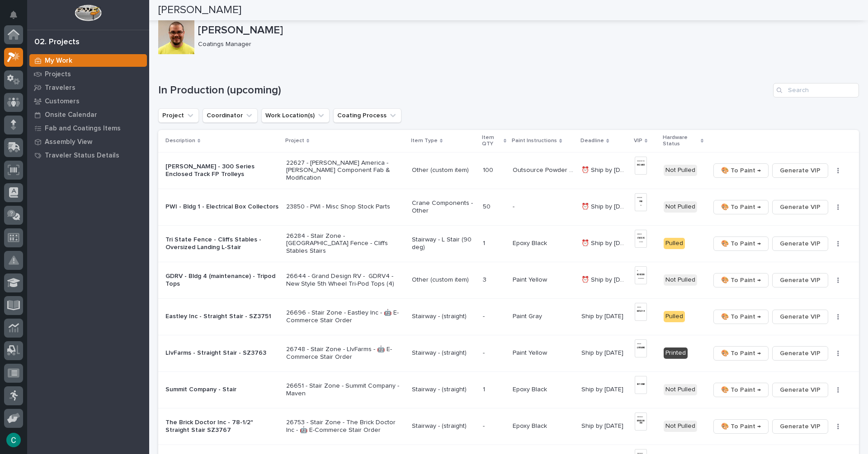 This screenshot has height=454, width=868. Describe the element at coordinates (815, 91) in the screenshot. I see `div: Search` at that location.